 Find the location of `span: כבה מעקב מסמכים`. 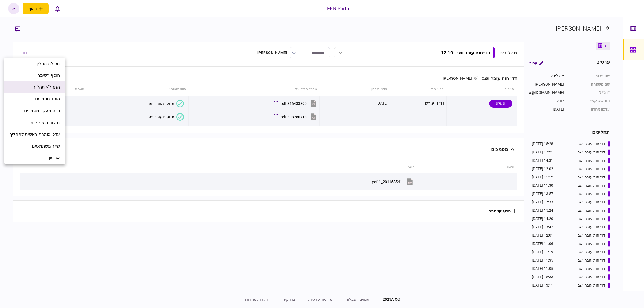

span: כבה מעקב מסמכים is located at coordinates (42, 111).